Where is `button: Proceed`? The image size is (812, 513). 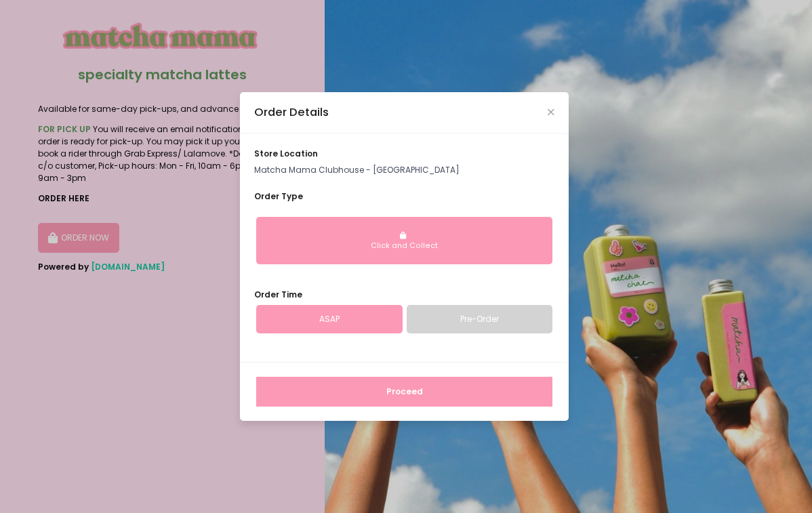
button: Proceed is located at coordinates (404, 392).